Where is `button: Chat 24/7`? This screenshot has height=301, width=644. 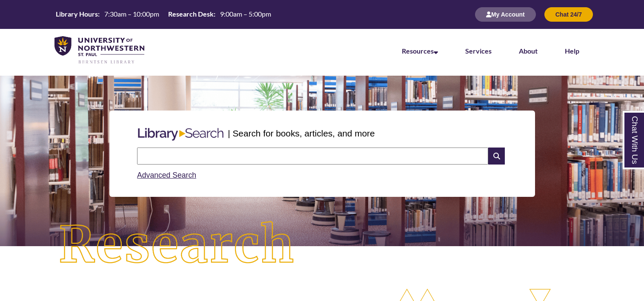 button: Chat 24/7 is located at coordinates (569, 14).